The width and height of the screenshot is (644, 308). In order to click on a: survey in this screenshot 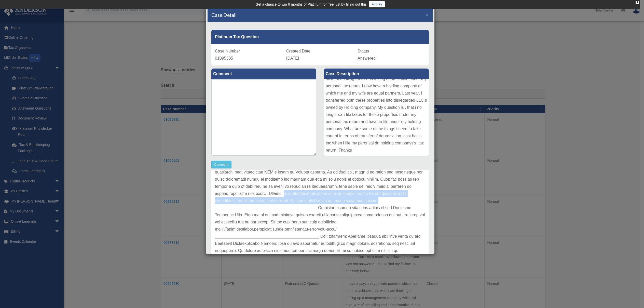, I will do `click(377, 4)`.